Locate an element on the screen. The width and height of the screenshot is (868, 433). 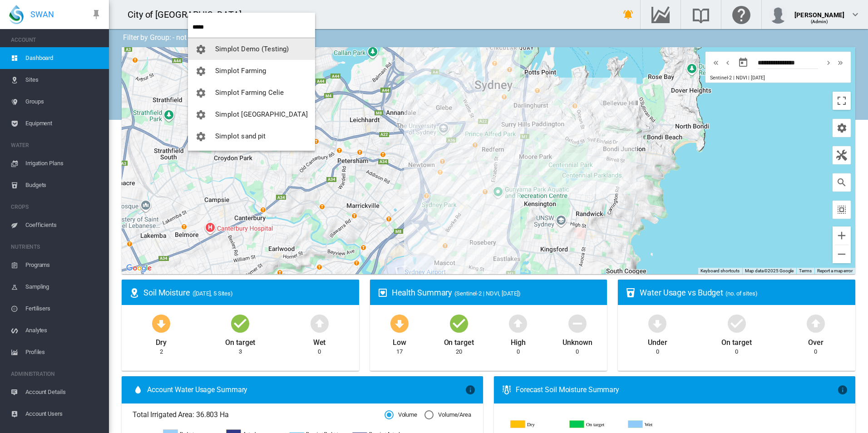
button: You have 'Admin' permissions to Simplot Farming Celie is located at coordinates (251, 93).